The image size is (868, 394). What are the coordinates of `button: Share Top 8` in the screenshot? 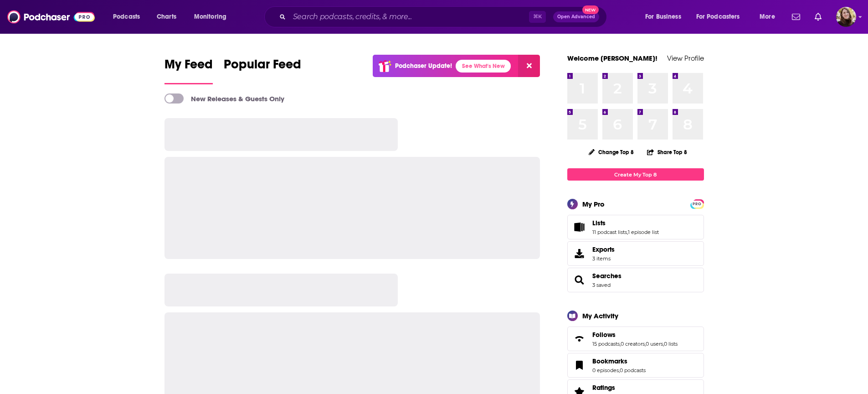 It's located at (667, 152).